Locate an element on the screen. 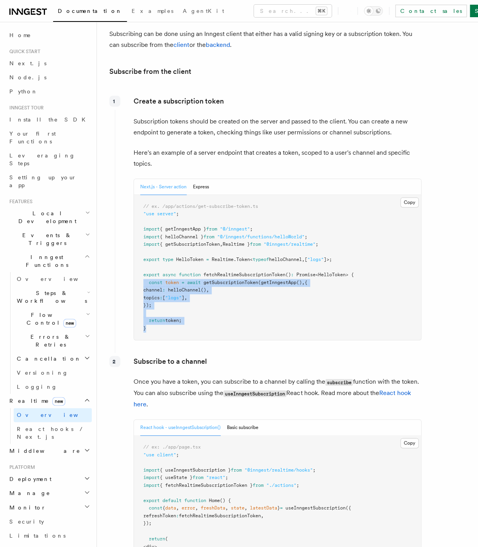 This screenshot has height=547, width=478. span: "@inngest/realtime/hooks" is located at coordinates (278, 470).